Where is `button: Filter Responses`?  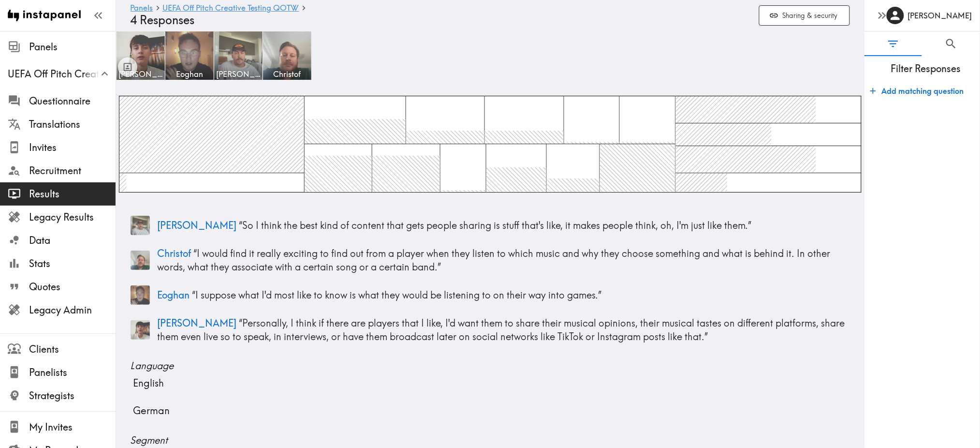
button: Filter Responses is located at coordinates (893, 44).